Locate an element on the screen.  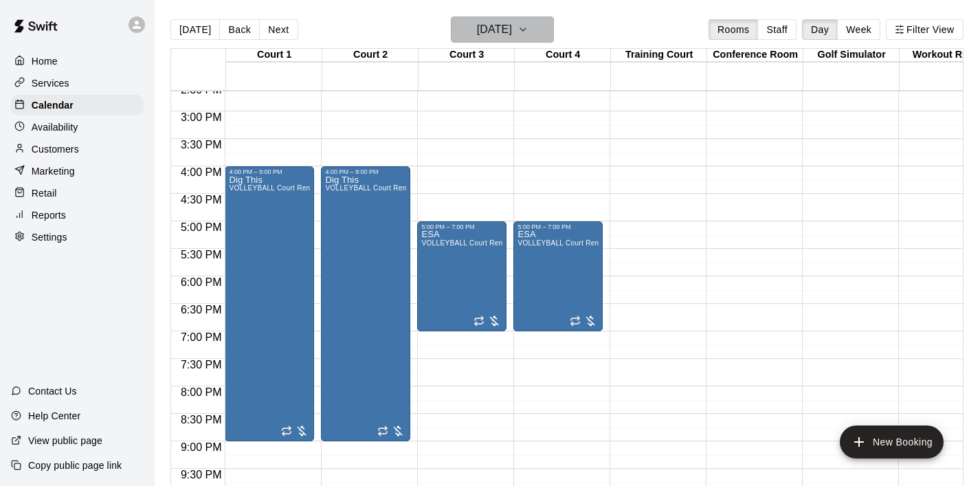
span: 5:00 PM is located at coordinates (201, 227).